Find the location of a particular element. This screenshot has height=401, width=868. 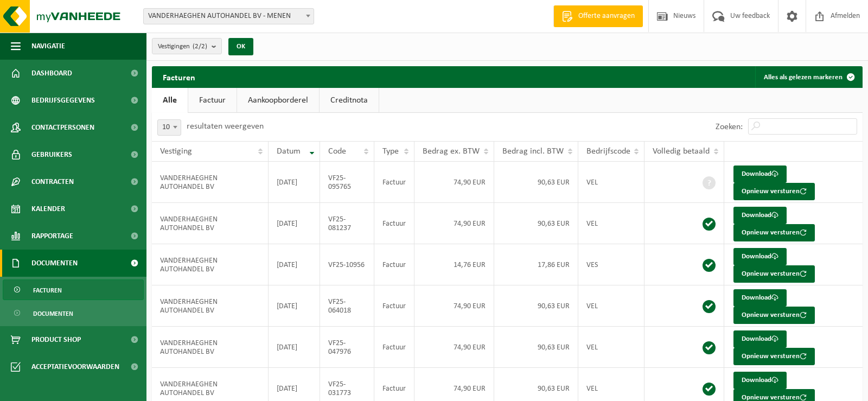

button: Vestigingen(2/2) is located at coordinates (187, 46).